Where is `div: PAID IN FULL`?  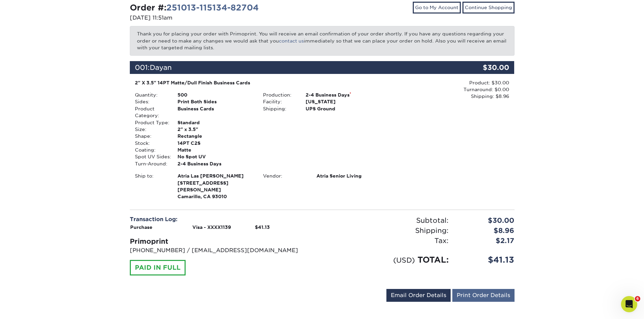 div: PAID IN FULL is located at coordinates (157, 268).